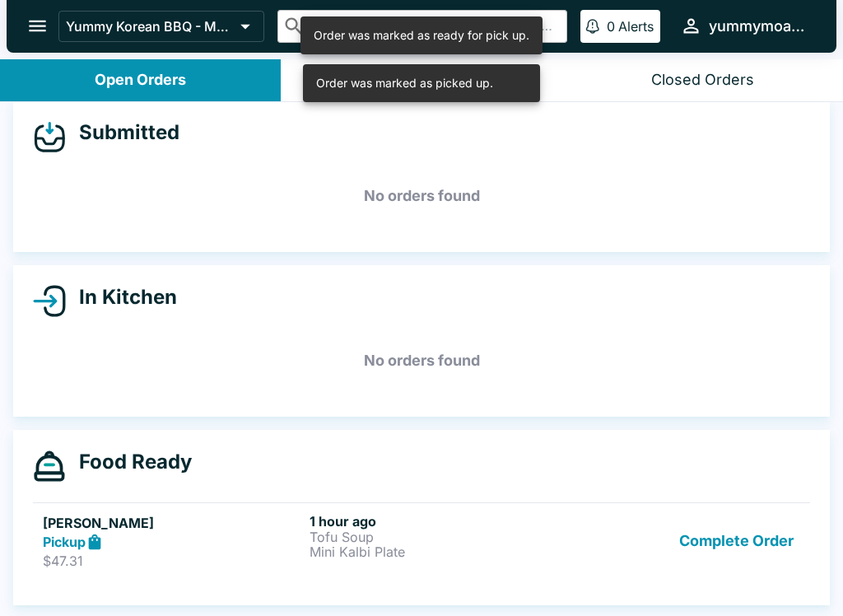  Describe the element at coordinates (421, 35) in the screenshot. I see `div: Order was marked as ready for pick up.` at that location.